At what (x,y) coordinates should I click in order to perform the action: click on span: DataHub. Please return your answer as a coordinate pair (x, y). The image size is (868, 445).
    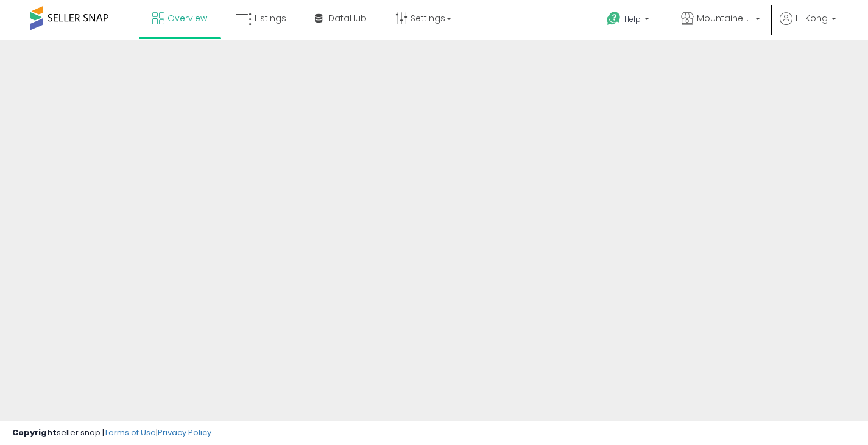
    Looking at the image, I should click on (347, 18).